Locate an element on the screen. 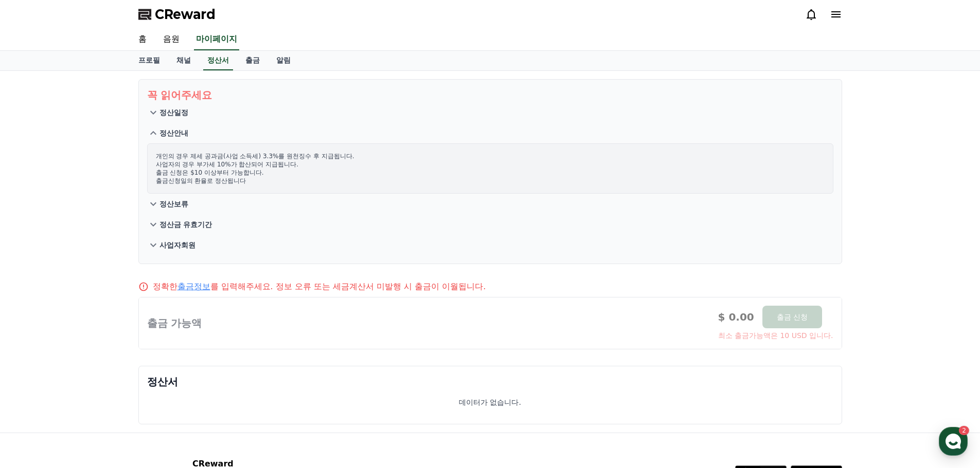 Image resolution: width=980 pixels, height=468 pixels. p: 데이터가 없습니다. is located at coordinates (490, 402).